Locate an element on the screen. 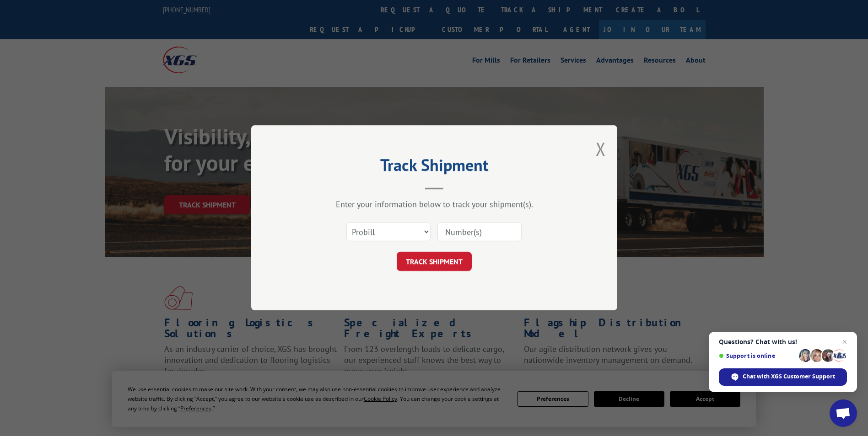 The height and width of the screenshot is (436, 868). span: Support is online is located at coordinates (758, 356).